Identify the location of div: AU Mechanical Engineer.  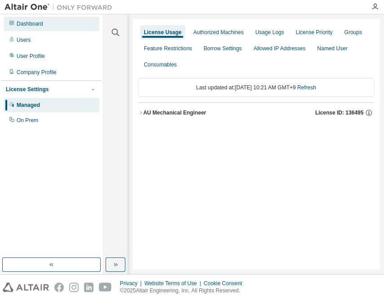
(175, 113).